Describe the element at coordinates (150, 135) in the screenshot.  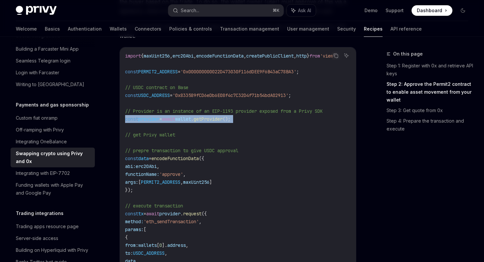
I see `span: // get Privy wallet` at that location.